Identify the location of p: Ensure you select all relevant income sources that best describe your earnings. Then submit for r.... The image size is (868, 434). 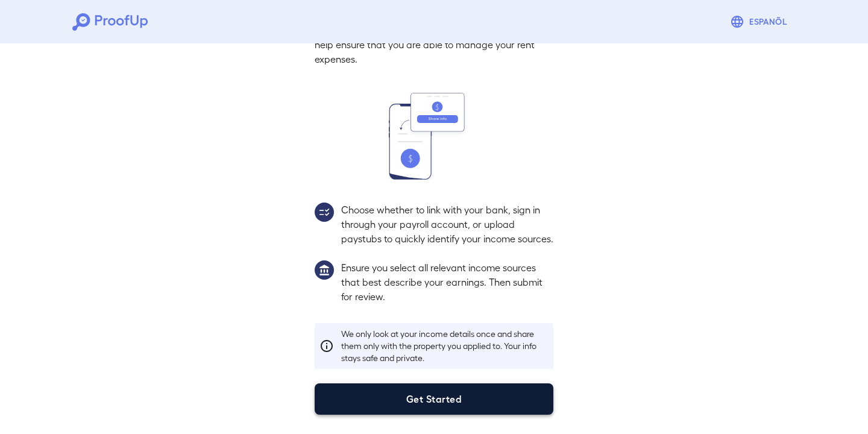
(447, 282).